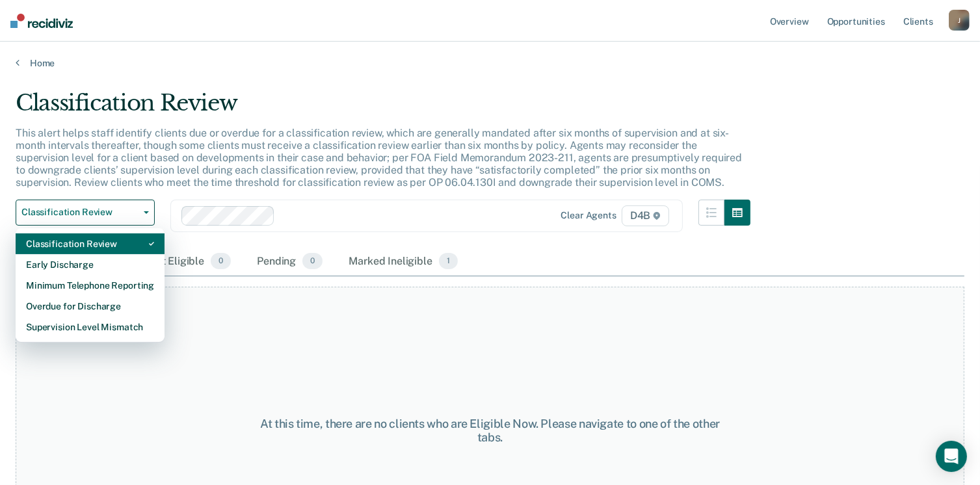 This screenshot has height=485, width=980. What do you see at coordinates (646, 216) in the screenshot?
I see `span: D4B` at bounding box center [646, 216].